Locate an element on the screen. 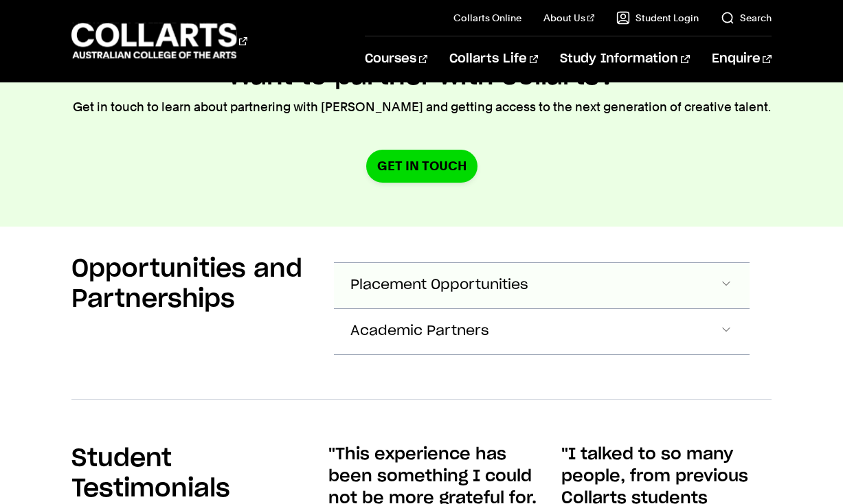 This screenshot has height=504, width=843. h2: Student Testimonials is located at coordinates (192, 474).